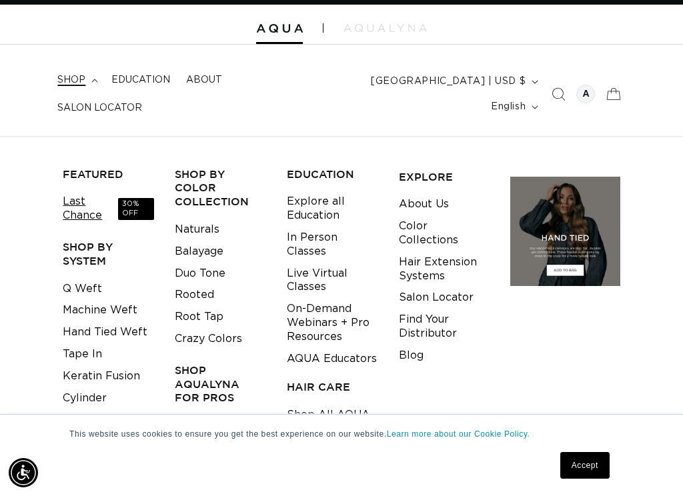  I want to click on a: Find Your Distributor, so click(444, 327).